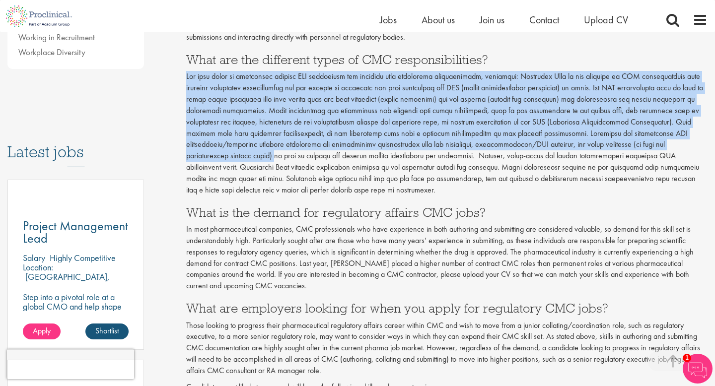 The image size is (715, 386). Describe the element at coordinates (438, 20) in the screenshot. I see `span: About us` at that location.